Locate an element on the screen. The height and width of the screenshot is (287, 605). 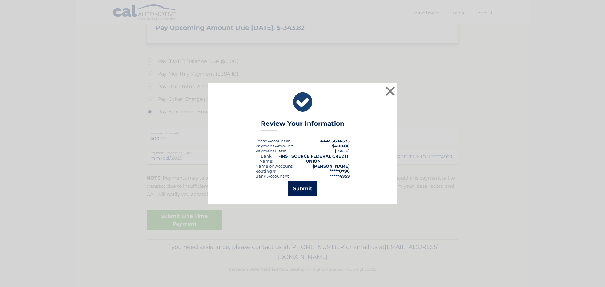
span: $400.00 is located at coordinates (341, 146).